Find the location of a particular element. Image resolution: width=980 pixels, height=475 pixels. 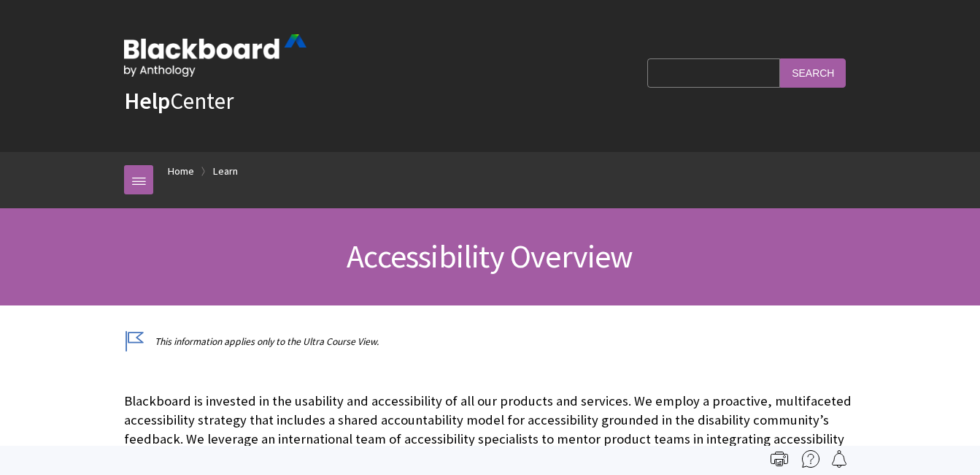

p: This information applies only to the Ultra Course View. is located at coordinates (490, 341).